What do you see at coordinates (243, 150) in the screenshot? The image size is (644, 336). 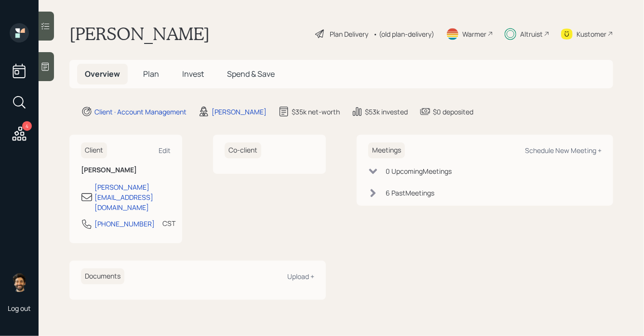 I see `h6: Co-client` at bounding box center [243, 150].